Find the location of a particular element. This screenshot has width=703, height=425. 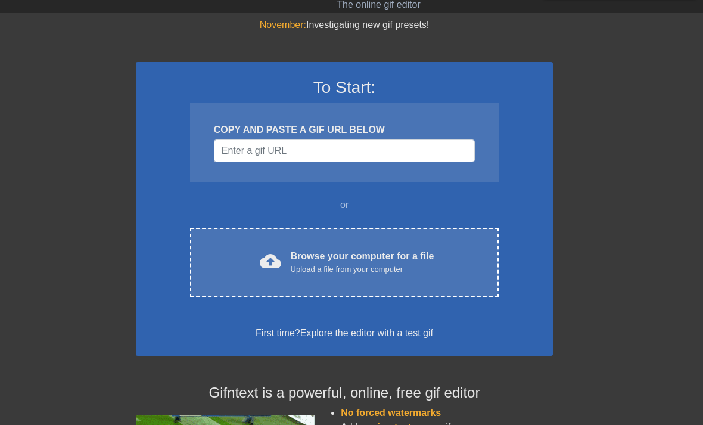

a: Explore the editor with a test gif is located at coordinates (367, 333).